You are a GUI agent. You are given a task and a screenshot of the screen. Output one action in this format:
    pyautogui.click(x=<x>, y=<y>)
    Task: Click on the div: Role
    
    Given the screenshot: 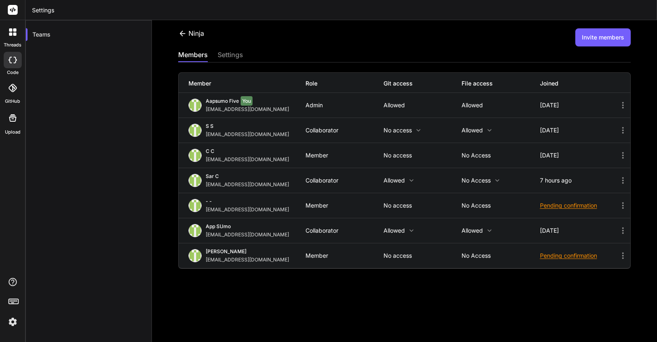 What is the action you would take?
    pyautogui.click(x=344, y=83)
    